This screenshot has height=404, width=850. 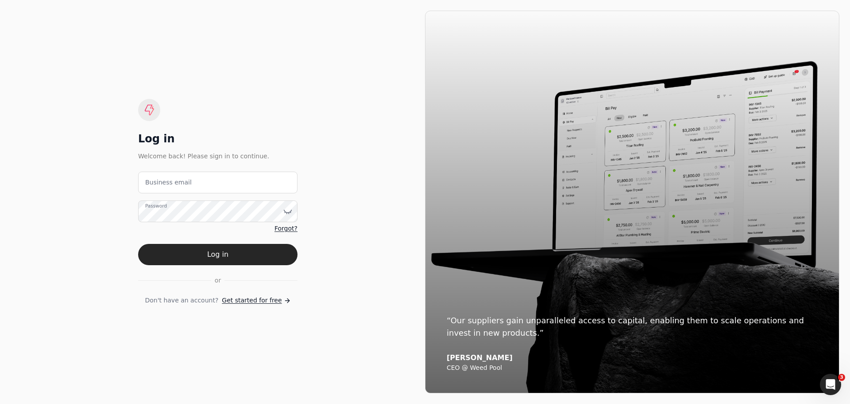 I want to click on span: Don't have an account?, so click(x=182, y=300).